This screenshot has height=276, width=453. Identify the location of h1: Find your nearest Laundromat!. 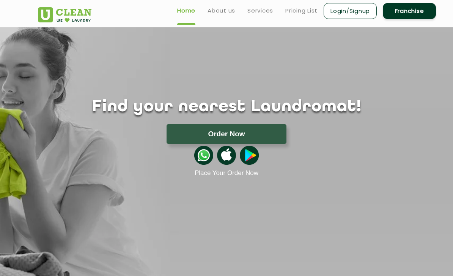
(226, 107).